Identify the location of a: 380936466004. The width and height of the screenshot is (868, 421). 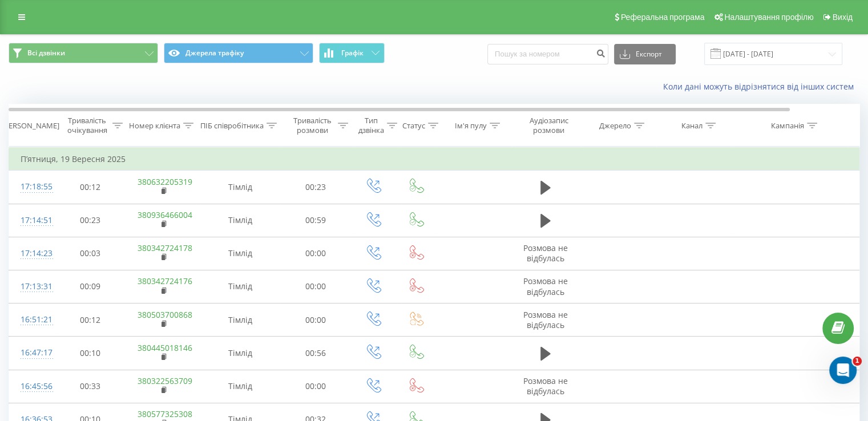
(165, 215).